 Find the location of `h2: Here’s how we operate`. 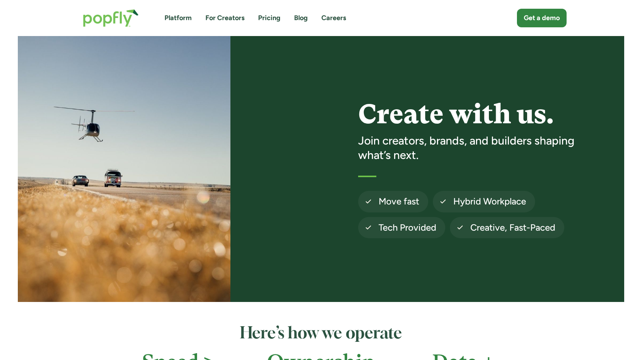

h2: Here’s how we operate is located at coordinates (321, 334).